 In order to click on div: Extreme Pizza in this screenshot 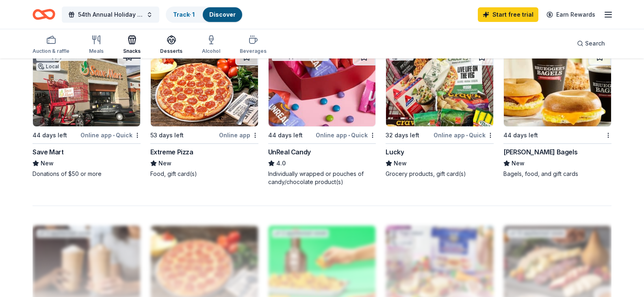, I will do `click(172, 152)`.